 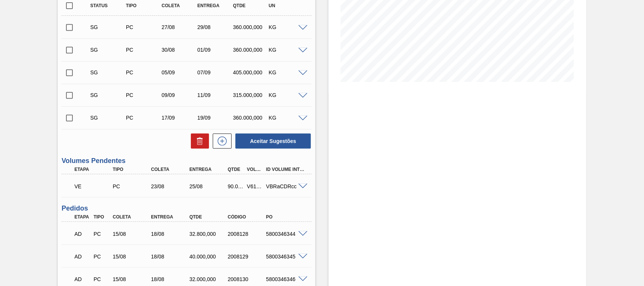 I want to click on h3: Pedidos, so click(x=186, y=208).